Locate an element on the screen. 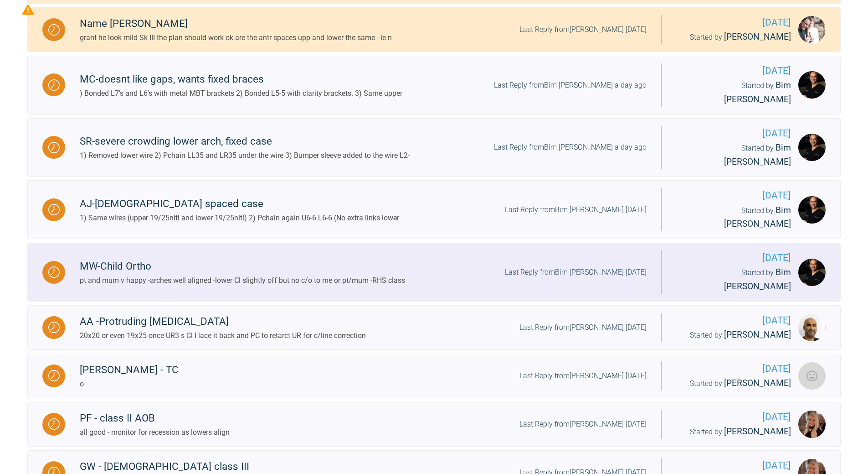 The image size is (868, 474). div: 20x20 or even 19x25 once UR3 s Cl I lace it back and PC to retarct UR for c/line correction is located at coordinates (223, 336).